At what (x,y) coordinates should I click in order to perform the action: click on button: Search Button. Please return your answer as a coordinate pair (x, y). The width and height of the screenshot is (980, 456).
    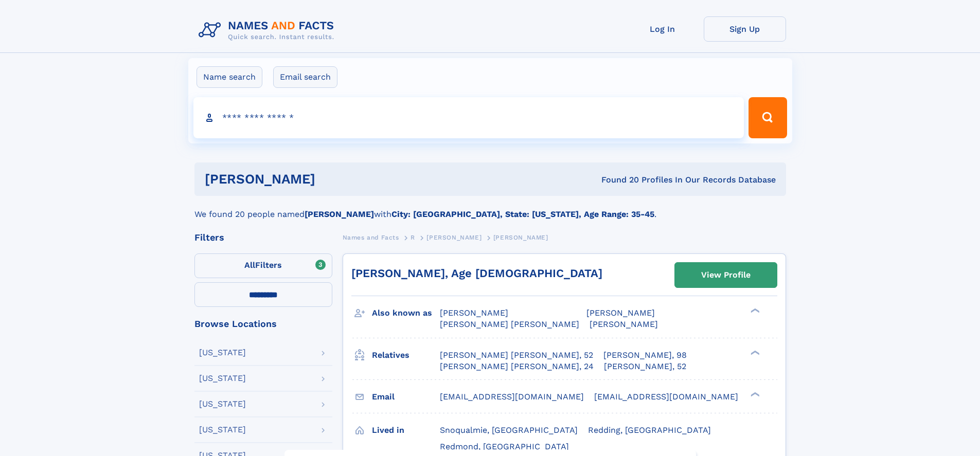
    Looking at the image, I should click on (768, 117).